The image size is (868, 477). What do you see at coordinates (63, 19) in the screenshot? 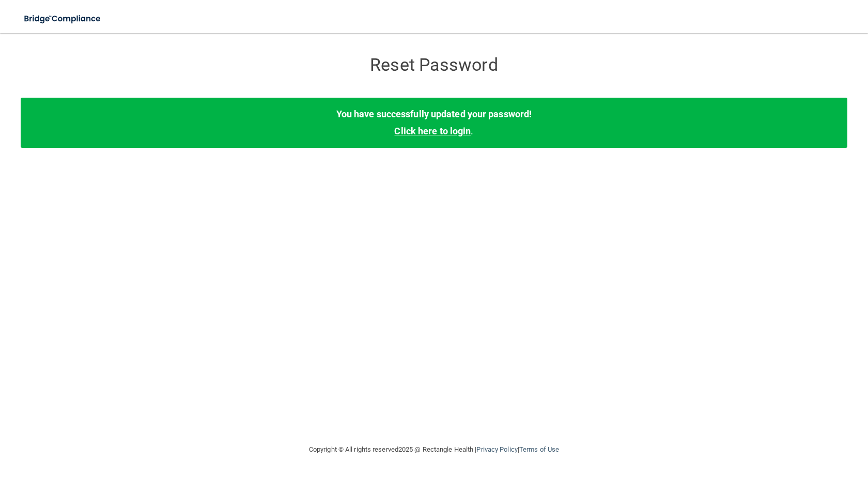
I see `img: bridge_compliance_login_screen.278c3ca4.svg` at bounding box center [63, 19].